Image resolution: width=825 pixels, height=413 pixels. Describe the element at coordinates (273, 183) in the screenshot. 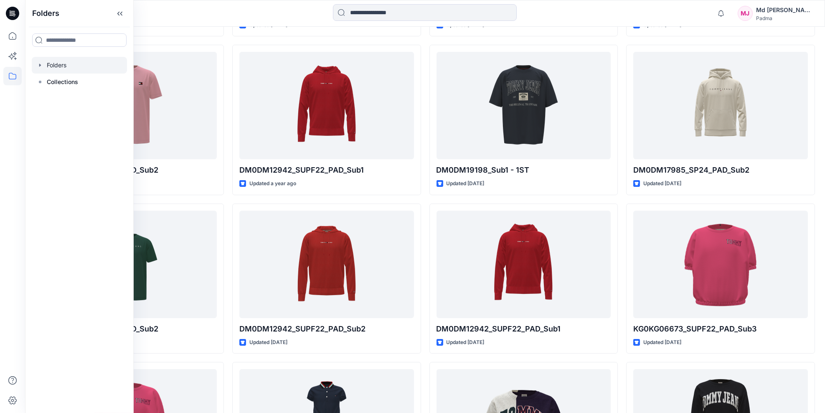

I see `p: Updated a year ago` at that location.